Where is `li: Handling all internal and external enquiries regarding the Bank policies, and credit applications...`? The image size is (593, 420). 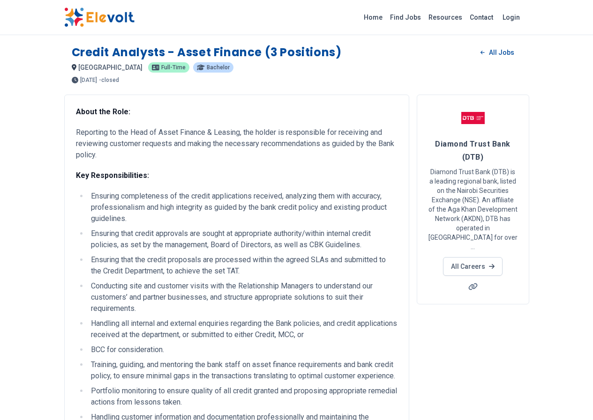 li: Handling all internal and external enquiries regarding the Bank policies, and credit applications... is located at coordinates (243, 329).